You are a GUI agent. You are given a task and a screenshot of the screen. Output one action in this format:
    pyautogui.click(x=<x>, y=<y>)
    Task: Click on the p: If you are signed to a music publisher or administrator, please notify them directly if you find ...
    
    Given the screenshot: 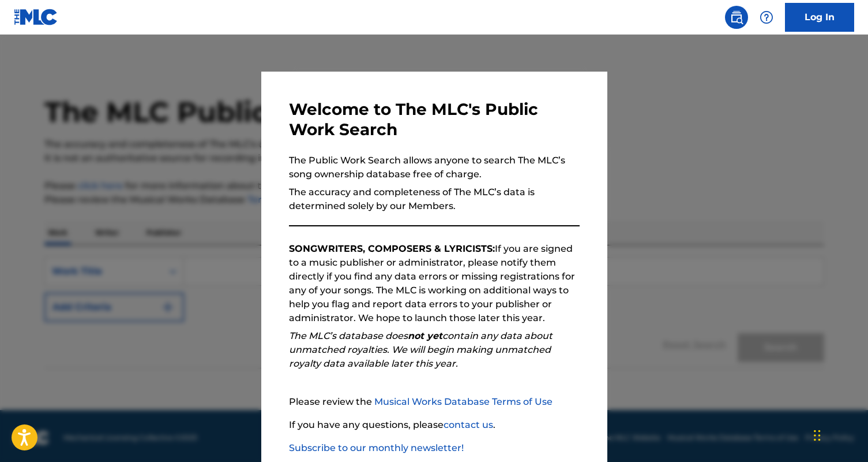 What is the action you would take?
    pyautogui.click(x=434, y=284)
    